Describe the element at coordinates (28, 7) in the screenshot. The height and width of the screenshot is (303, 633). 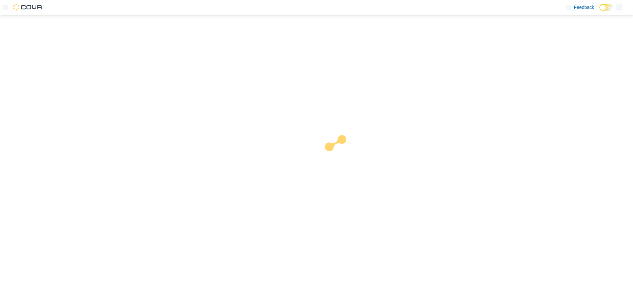
I see `img: Cova` at that location.